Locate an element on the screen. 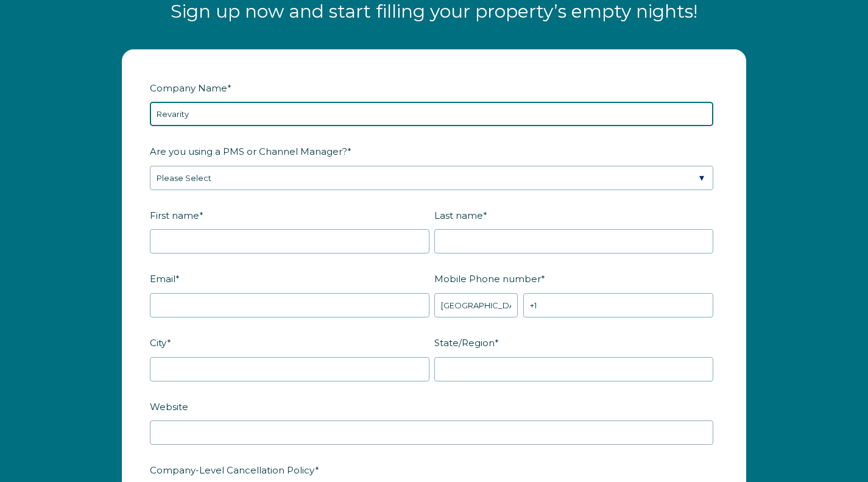 The image size is (868, 482). span: Company Name is located at coordinates (189, 88).